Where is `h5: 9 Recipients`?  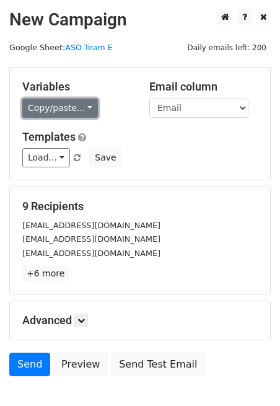
h5: 9 Recipients is located at coordinates (140, 207).